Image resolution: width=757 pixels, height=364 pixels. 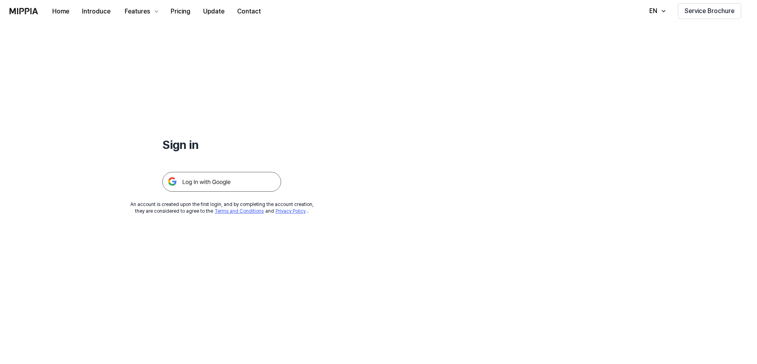 What do you see at coordinates (249, 11) in the screenshot?
I see `a: Contact` at bounding box center [249, 11].